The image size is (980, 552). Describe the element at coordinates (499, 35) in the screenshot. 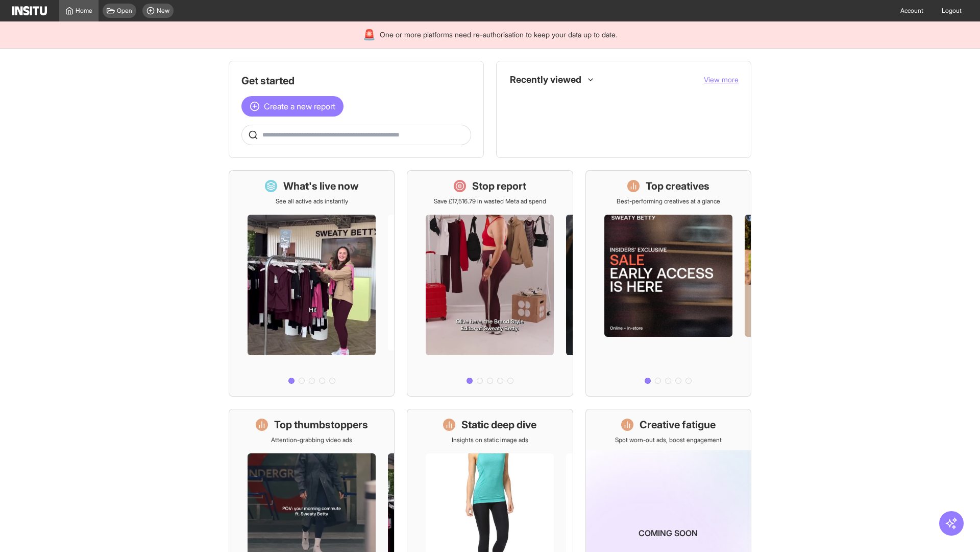

I see `span: One or more platforms need re-authorisation to keep your data up to date.` at that location.